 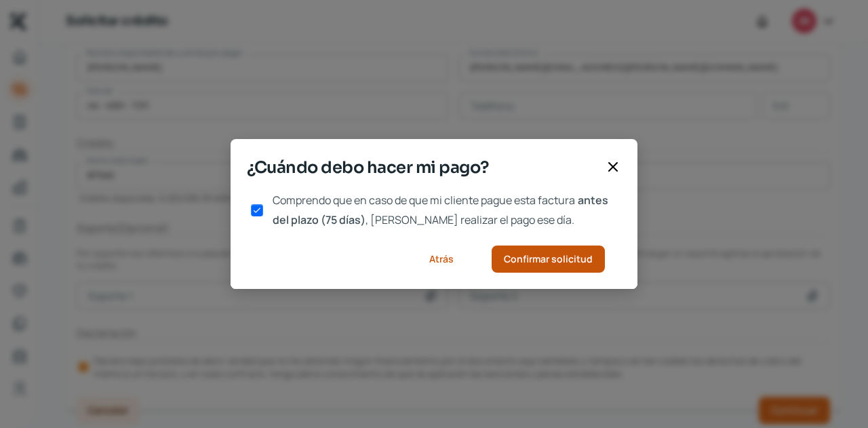 I want to click on button: Confirmar solicitud, so click(x=548, y=259).